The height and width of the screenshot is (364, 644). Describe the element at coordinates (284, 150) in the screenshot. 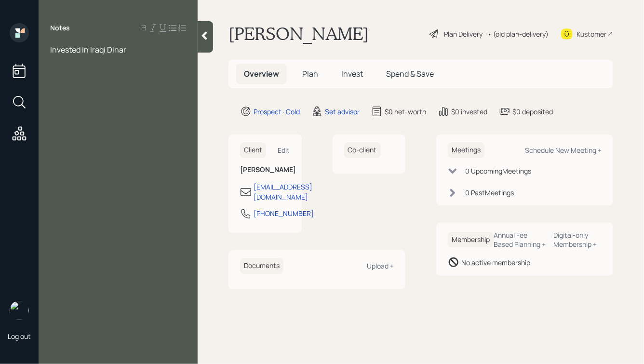

I see `div: Edit` at that location.